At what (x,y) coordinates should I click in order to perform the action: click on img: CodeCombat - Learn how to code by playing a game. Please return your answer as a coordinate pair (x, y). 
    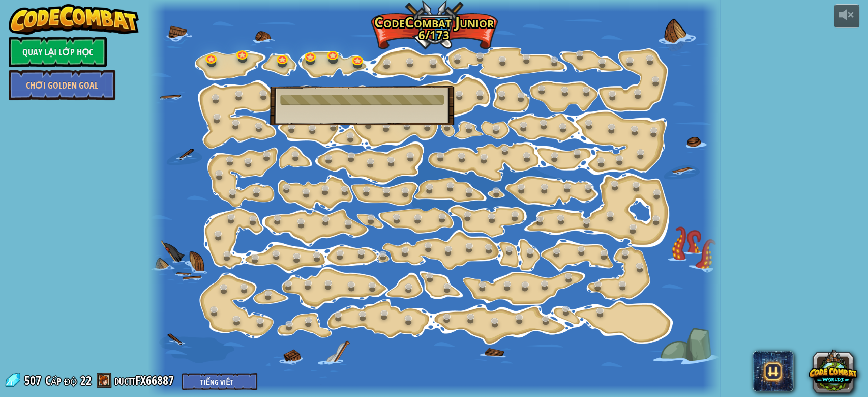
    Looking at the image, I should click on (74, 19).